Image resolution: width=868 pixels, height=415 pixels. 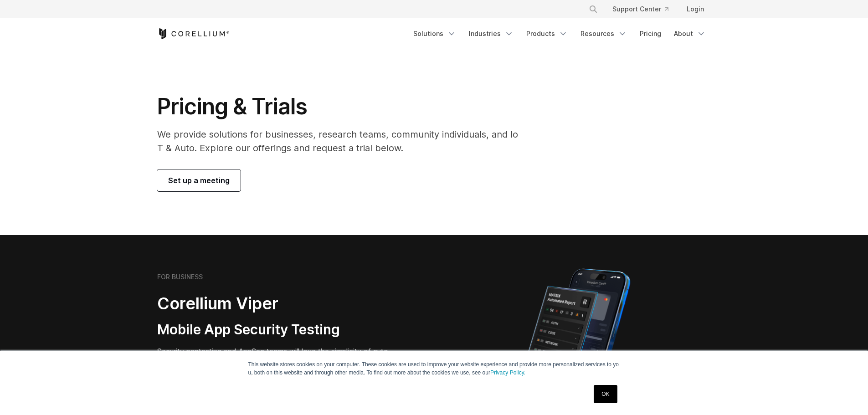 I want to click on h1: Pricing & Trials, so click(x=339, y=107).